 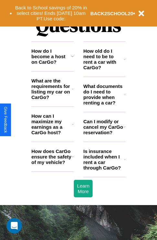 I want to click on h3: How can I maximize my earnings as a CarGo host?, so click(x=51, y=124).